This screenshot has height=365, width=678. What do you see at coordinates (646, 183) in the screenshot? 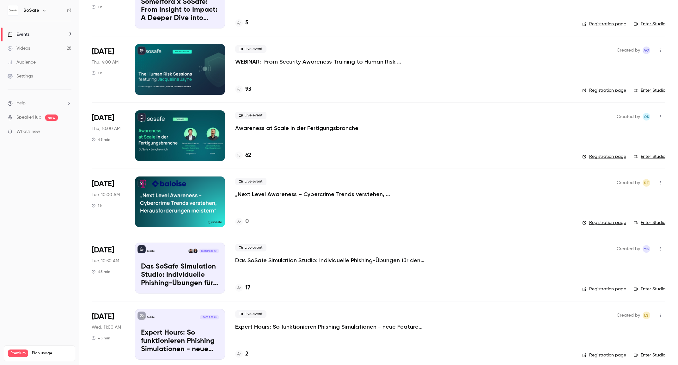
I see `span: ST` at bounding box center [646, 183].